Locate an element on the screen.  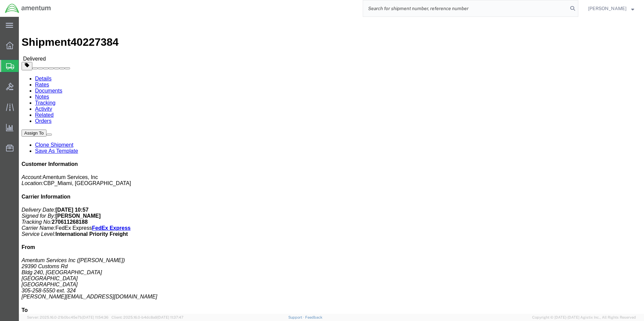
img: logo is located at coordinates (28, 8).